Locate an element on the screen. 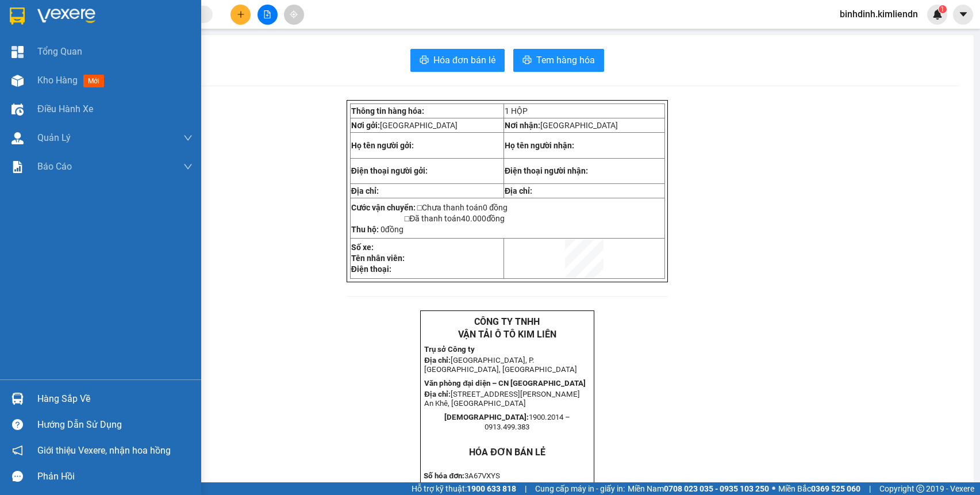 The width and height of the screenshot is (980, 495). button: plus is located at coordinates (240, 15).